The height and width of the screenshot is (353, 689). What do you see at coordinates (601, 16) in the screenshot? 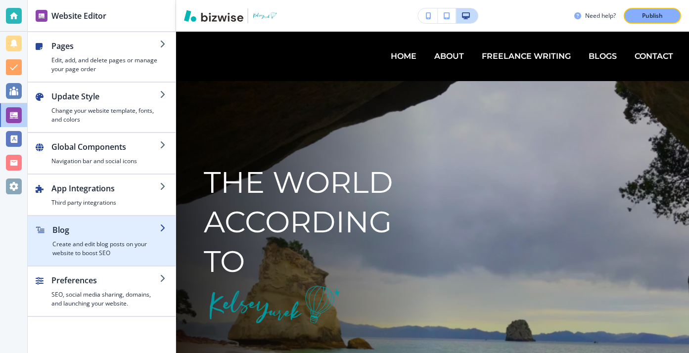
I see `h3: Need help?` at bounding box center [601, 16].